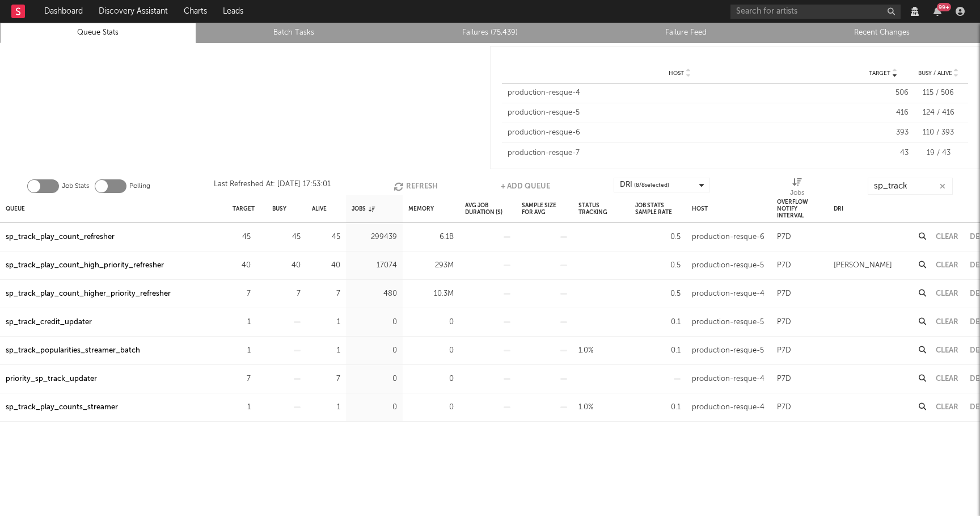 The image size is (980, 516). What do you see at coordinates (243, 208) in the screenshot?
I see `div: Target` at bounding box center [243, 208].